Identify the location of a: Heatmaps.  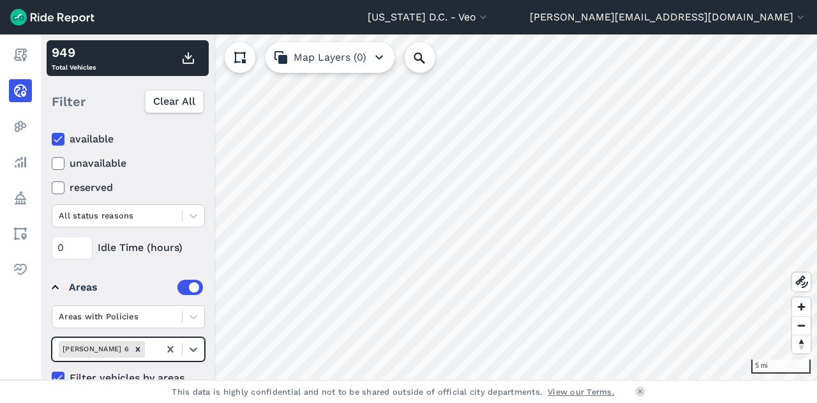
(20, 126).